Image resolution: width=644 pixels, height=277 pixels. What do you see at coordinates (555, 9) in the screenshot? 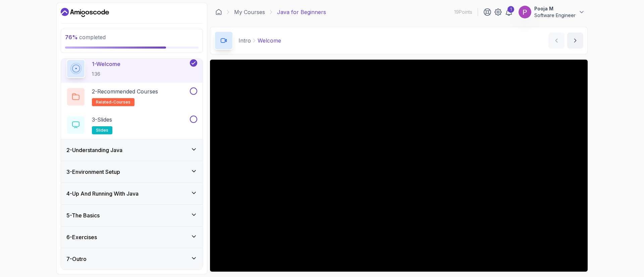
I see `p: Pooja M` at bounding box center [555, 9].